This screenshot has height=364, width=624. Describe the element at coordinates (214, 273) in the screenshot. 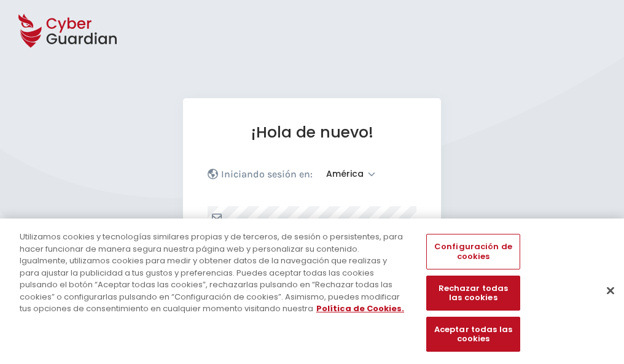

I see `div: Utilizamos cookies y tecnologías similares propias y de terceros, de sesión o persistentes, para ...` at that location.